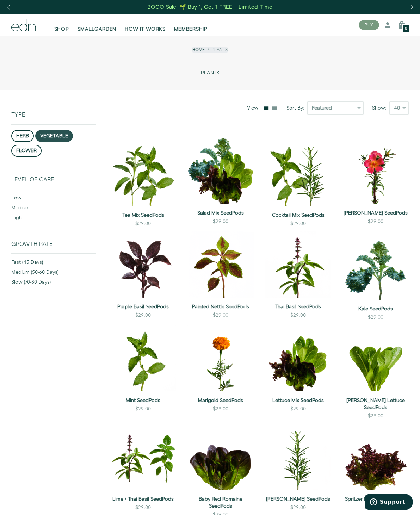 The width and height of the screenshot is (420, 515). Describe the element at coordinates (143, 172) in the screenshot. I see `img: Tea Mix SeedPods` at that location.